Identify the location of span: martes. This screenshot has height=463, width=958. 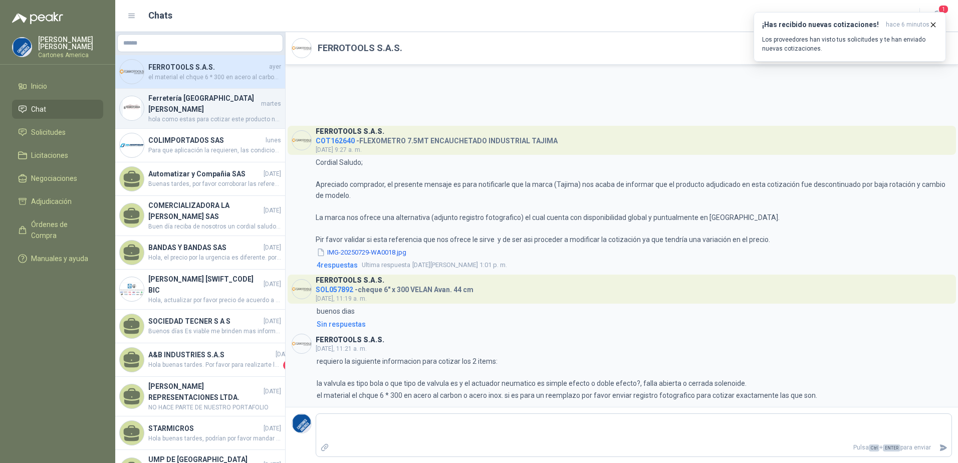
(271, 104).